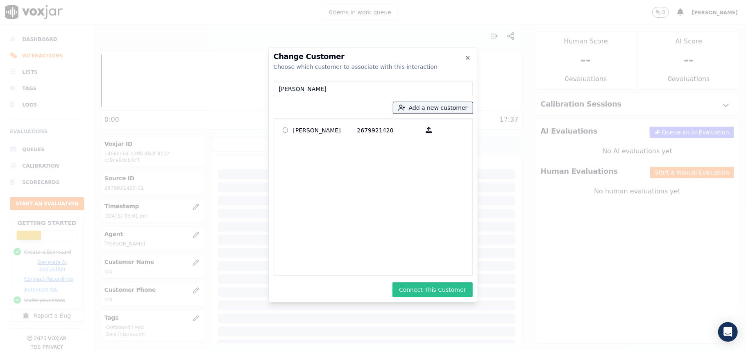 The height and width of the screenshot is (350, 746). Describe the element at coordinates (373, 67) in the screenshot. I see `div: Choose which customer to associate with this interaction` at that location.